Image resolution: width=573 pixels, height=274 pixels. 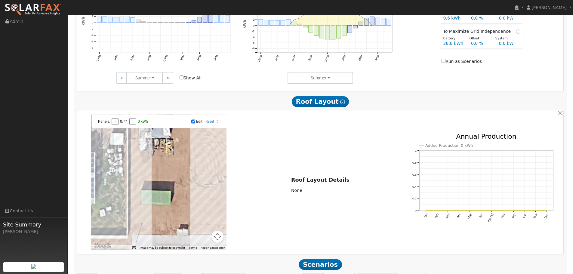 What do you see at coordinates (469, 216) in the screenshot?
I see `text: May` at bounding box center [469, 216].